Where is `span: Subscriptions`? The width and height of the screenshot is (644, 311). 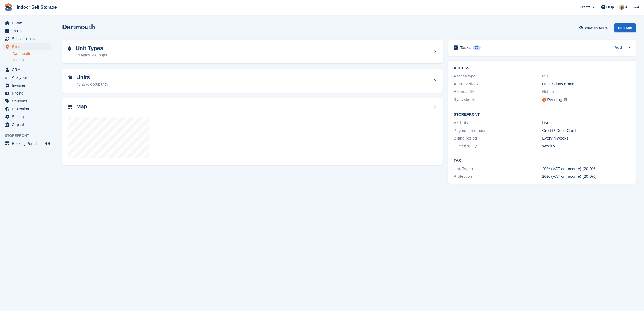 span: Subscriptions is located at coordinates (28, 39).